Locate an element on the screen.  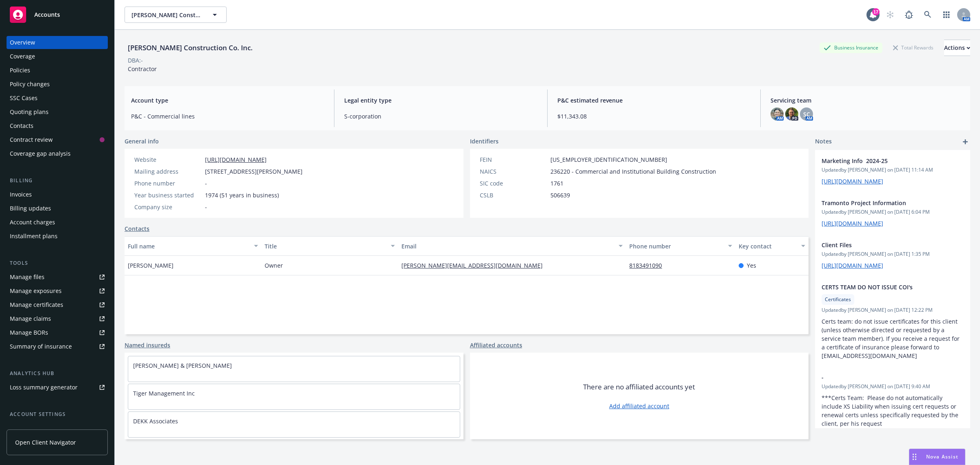
div: Invoices is located at coordinates (21, 195).